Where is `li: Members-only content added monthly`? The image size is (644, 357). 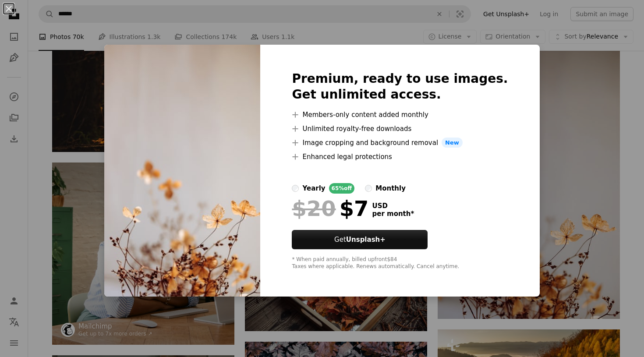
li: Members-only content added monthly is located at coordinates (399, 115).